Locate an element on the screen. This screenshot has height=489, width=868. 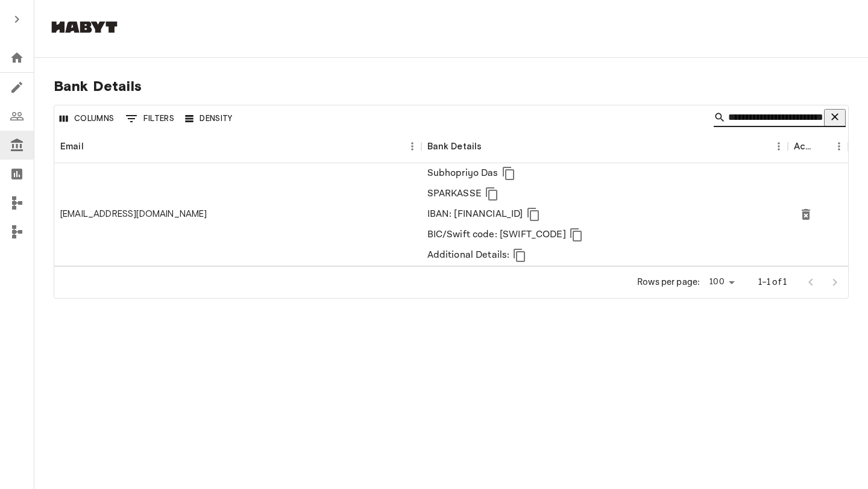
p: Rows per page: is located at coordinates (668, 282).